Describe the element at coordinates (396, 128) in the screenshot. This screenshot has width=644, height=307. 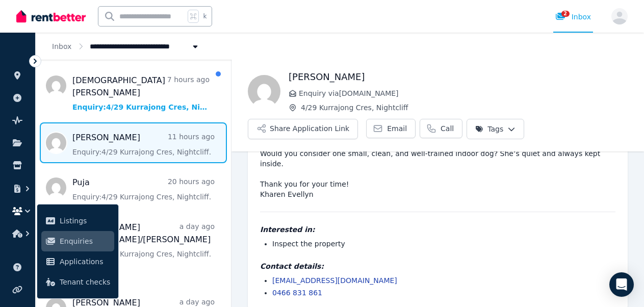
I see `span: Email` at that location.